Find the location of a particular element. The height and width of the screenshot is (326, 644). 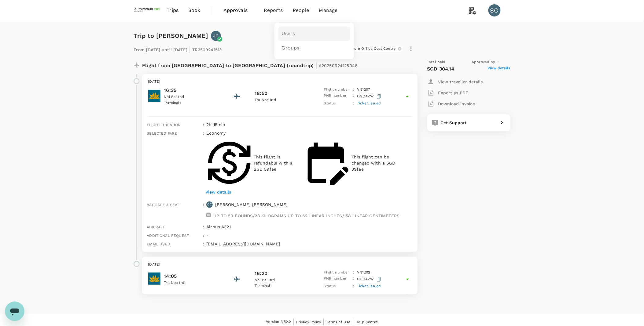

span: People is located at coordinates (301, 10).